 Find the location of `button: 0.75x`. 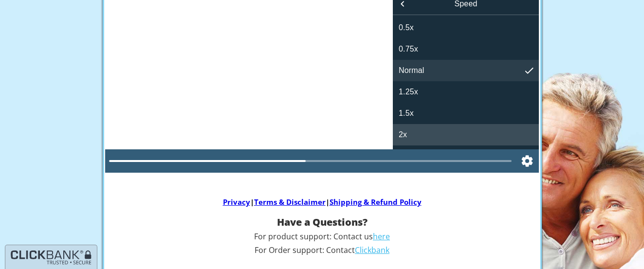

button: 0.75x is located at coordinates (466, 49).